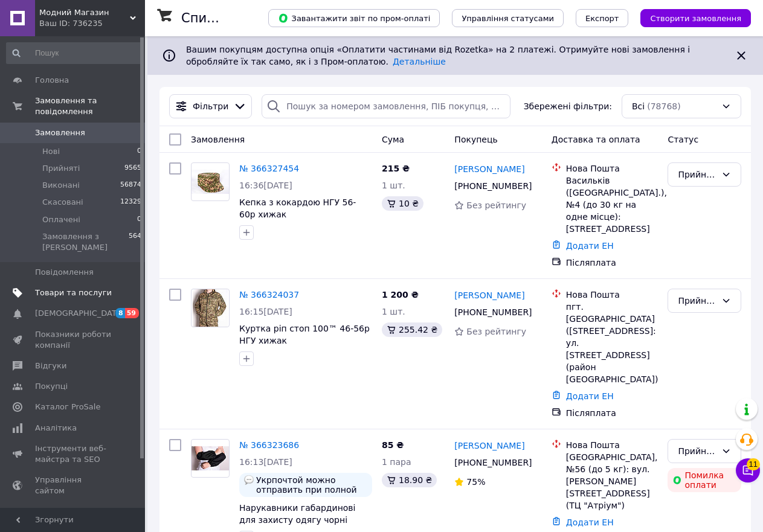 Image resolution: width=763 pixels, height=532 pixels. Describe the element at coordinates (508, 18) in the screenshot. I see `span: Управління статусами` at that location.